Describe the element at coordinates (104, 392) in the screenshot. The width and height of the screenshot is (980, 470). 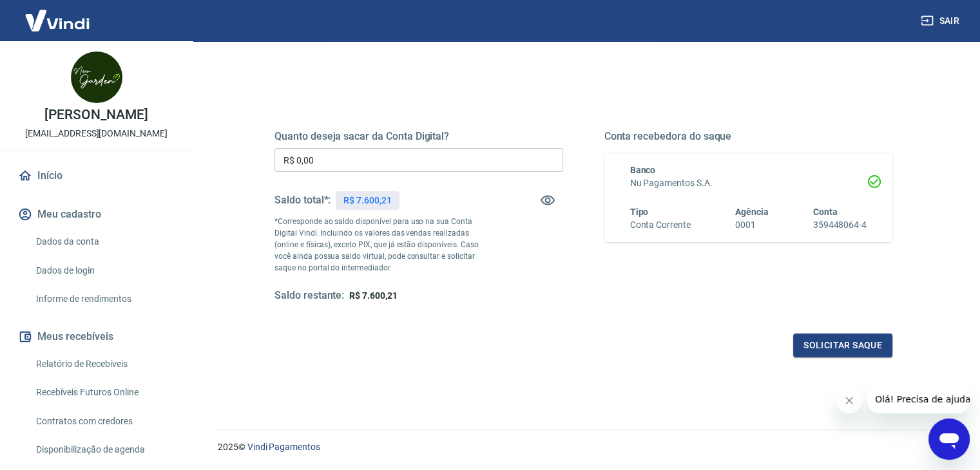
I see `a: Recebíveis Futuros Online` at that location.